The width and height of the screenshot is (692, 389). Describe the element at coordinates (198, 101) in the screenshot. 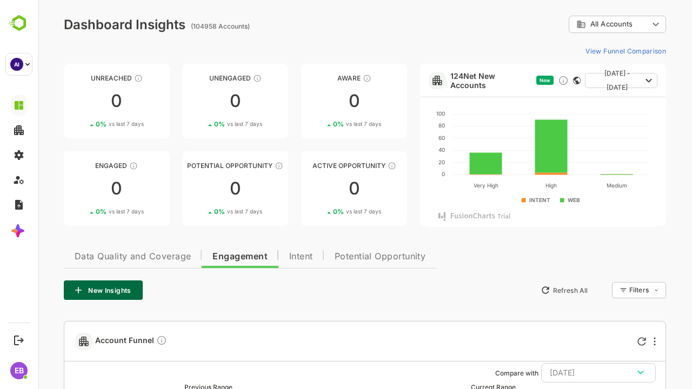

I see `a: UnengagedThese accounts have not shown enough engagement and need nurturing00%vs last 7 days` at that location.